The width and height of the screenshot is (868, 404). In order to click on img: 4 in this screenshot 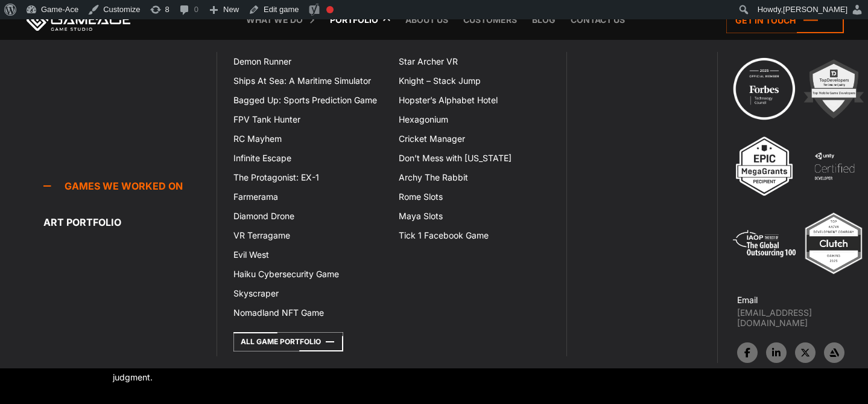, I will do `click(834, 166)`.